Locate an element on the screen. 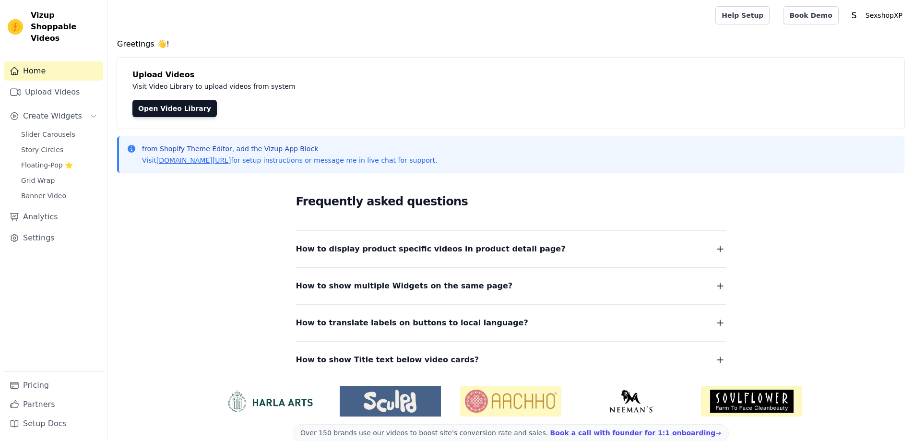 This screenshot has width=914, height=441. img: HarlaArts is located at coordinates (270, 401).